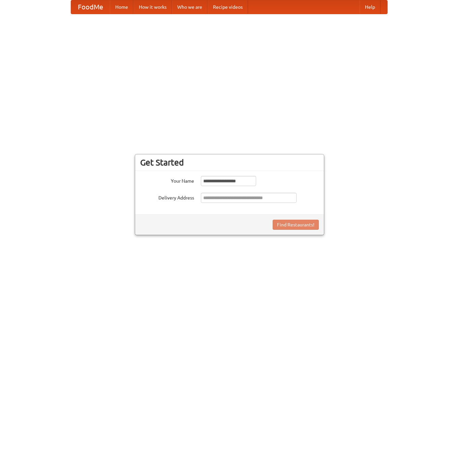 Image resolution: width=458 pixels, height=476 pixels. What do you see at coordinates (167, 197) in the screenshot?
I see `label: Delivery Address` at bounding box center [167, 197].